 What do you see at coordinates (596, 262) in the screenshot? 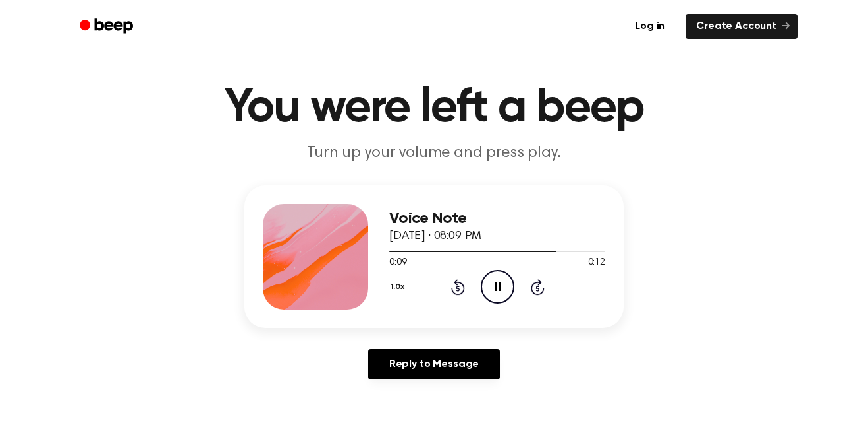
I see `span: 0:12` at bounding box center [596, 262].